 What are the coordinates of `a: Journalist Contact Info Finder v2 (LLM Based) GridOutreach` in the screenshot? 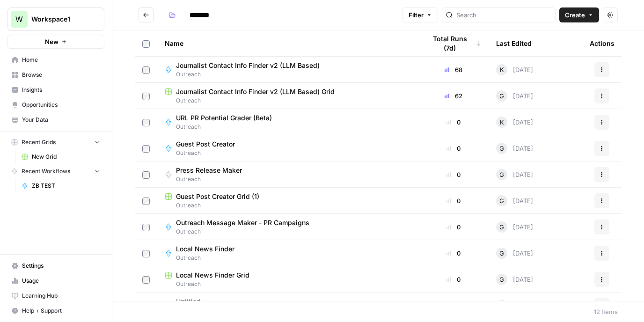 It's located at (288, 96).